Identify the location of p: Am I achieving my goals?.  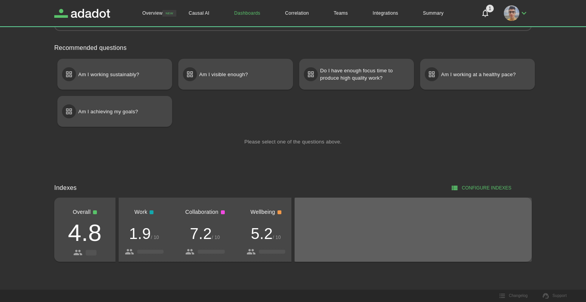
(108, 112).